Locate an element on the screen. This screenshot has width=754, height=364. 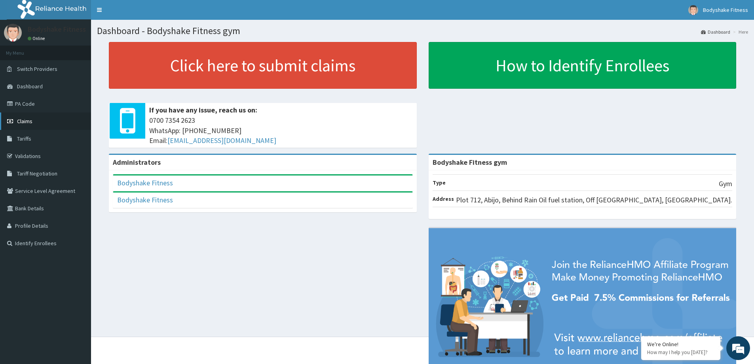
b: If you have any issue, reach us on: is located at coordinates (203, 110).